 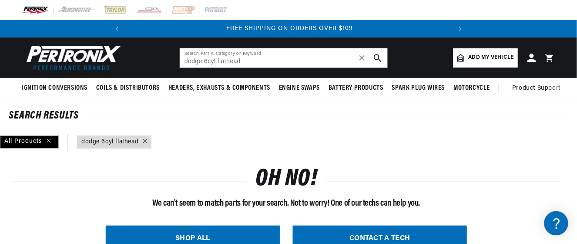 I want to click on input: Search Part #, Category or Keyword, so click(x=284, y=58).